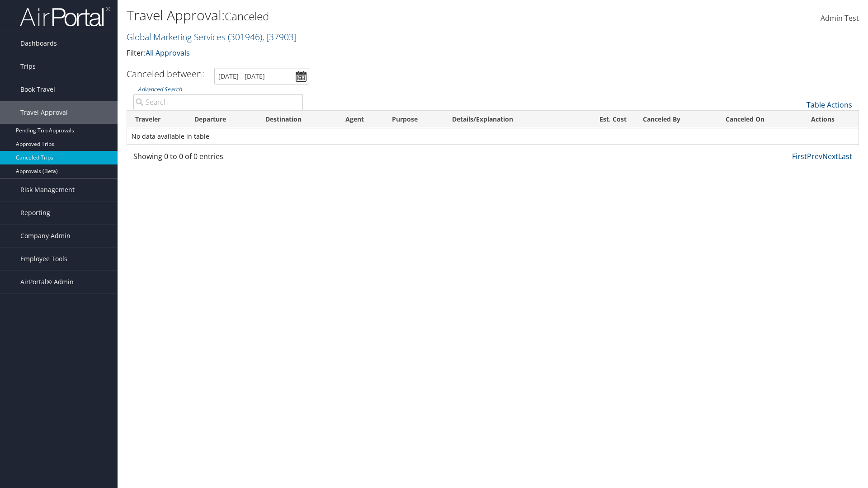 The width and height of the screenshot is (868, 488). Describe the element at coordinates (493, 137) in the screenshot. I see `td: No data available in table` at that location.